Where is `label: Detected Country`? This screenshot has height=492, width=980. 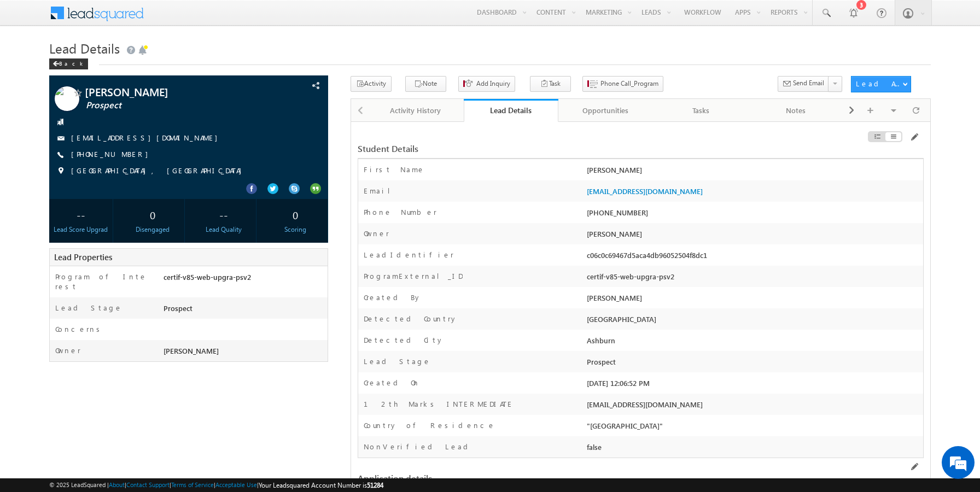
label: Detected Country is located at coordinates (411, 318).